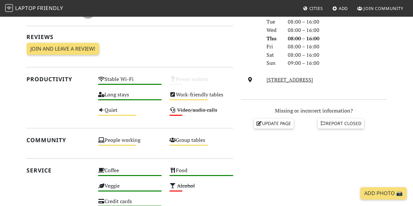 The height and width of the screenshot is (206, 413). What do you see at coordinates (274, 123) in the screenshot?
I see `a: Update page` at bounding box center [274, 123].